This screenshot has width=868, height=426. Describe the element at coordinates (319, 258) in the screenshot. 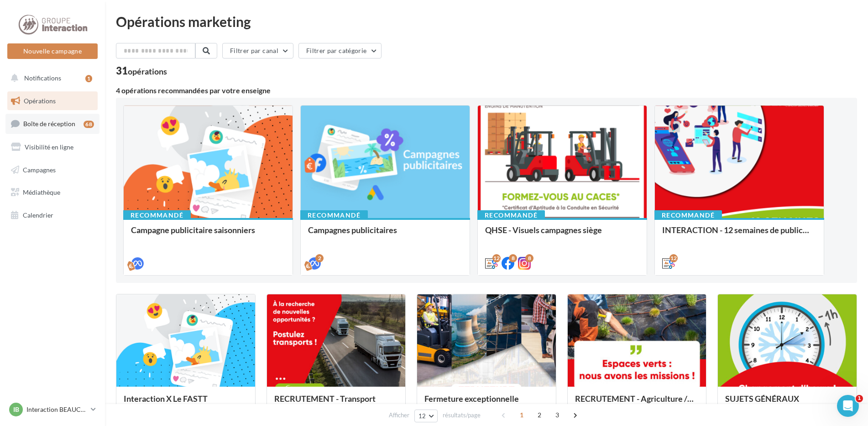

I see `div: 2` at that location.